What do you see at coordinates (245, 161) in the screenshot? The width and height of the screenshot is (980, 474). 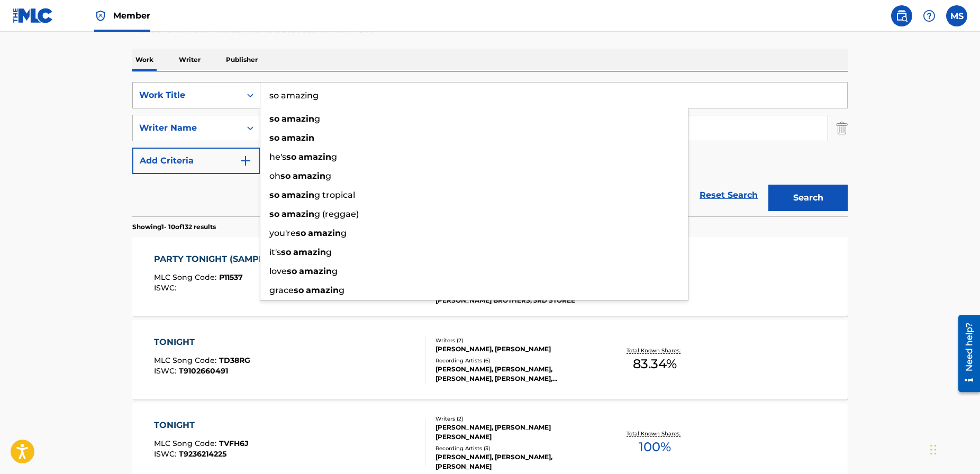 I see `img: 9d2ae6d4665cec9f34b9.svg` at bounding box center [245, 161].